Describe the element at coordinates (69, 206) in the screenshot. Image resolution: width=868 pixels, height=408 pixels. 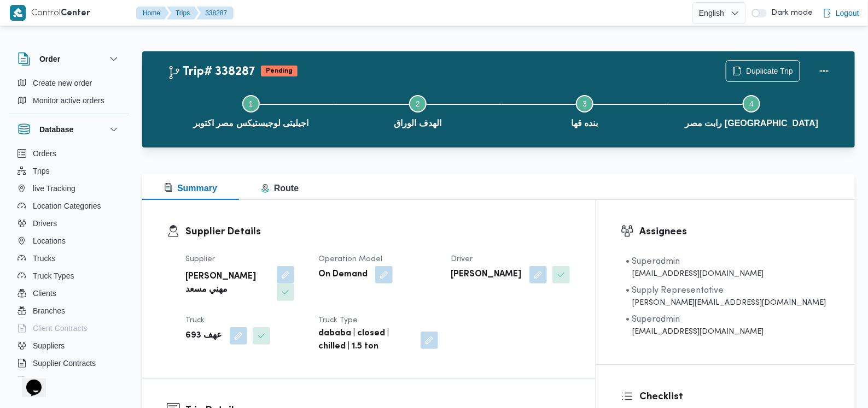
I see `button: Location Categories` at that location.